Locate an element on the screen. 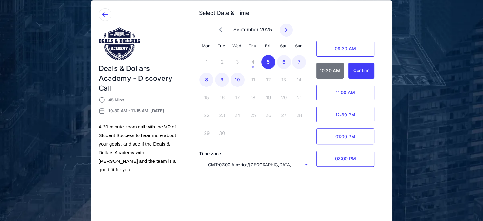 The height and width of the screenshot is (221, 483). div: 12 is located at coordinates (268, 80).